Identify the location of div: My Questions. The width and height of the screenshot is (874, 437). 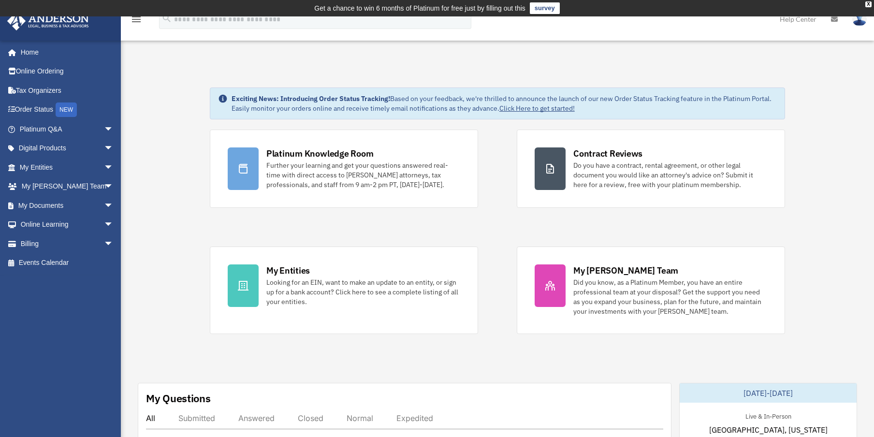
(178, 398).